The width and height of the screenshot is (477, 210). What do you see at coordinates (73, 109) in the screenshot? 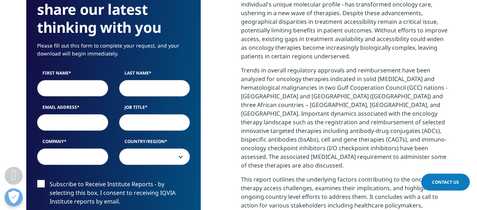
I see `label: Email Address` at bounding box center [73, 109].